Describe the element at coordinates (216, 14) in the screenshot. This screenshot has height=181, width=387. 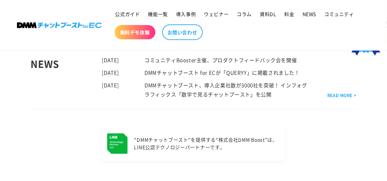
I see `span: ウェビナー` at that location.